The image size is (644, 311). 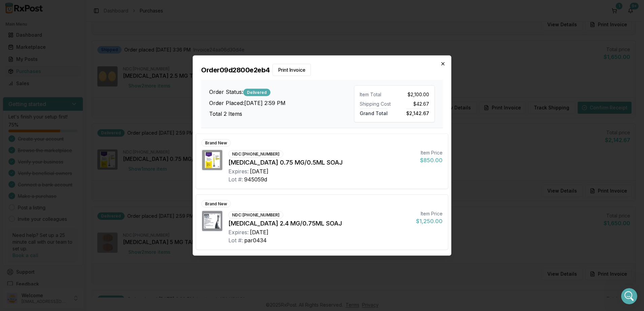 I want to click on div: $2,100.00, so click(x=413, y=95).